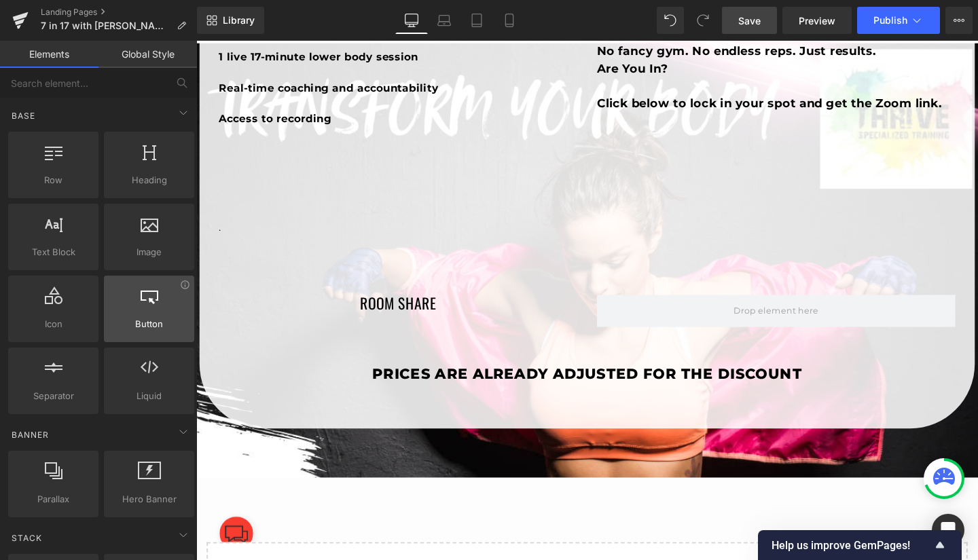 This screenshot has height=560, width=978. I want to click on span: Base, so click(23, 116).